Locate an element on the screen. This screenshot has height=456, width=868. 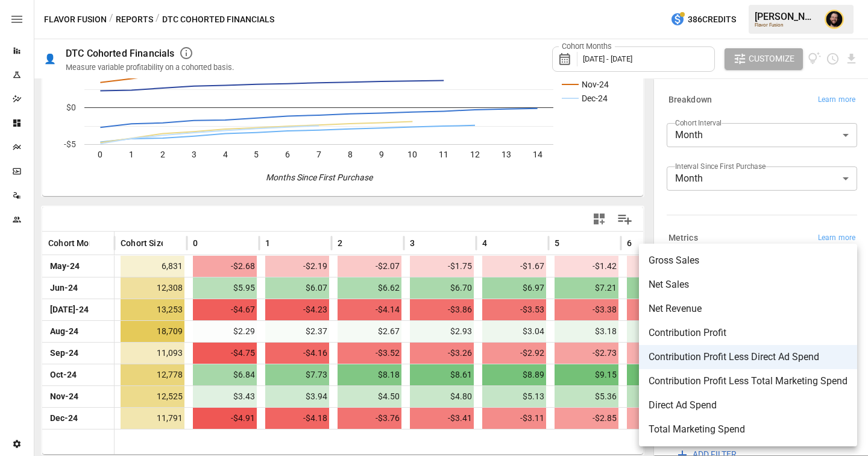
span: Net Revenue is located at coordinates (748, 309).